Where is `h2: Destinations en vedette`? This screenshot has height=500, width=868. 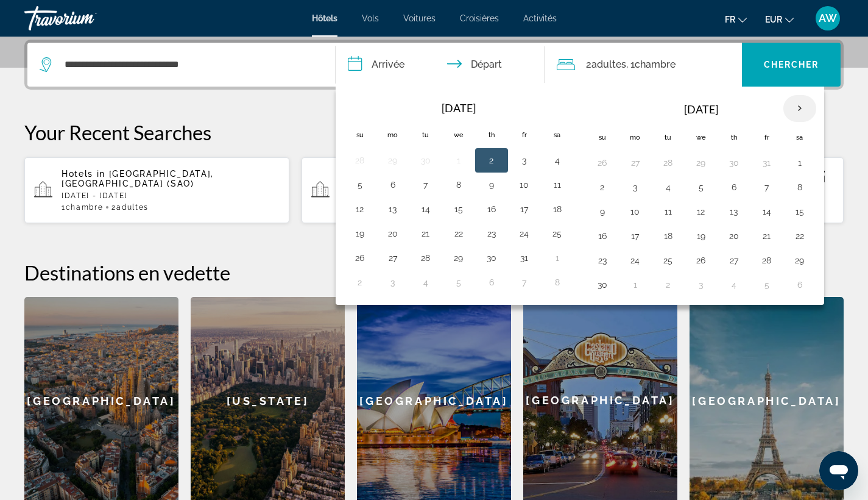 h2: Destinations en vedette is located at coordinates (434, 273).